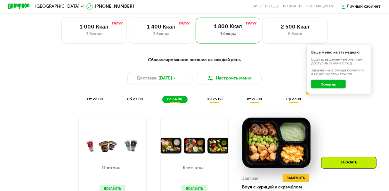 The height and width of the screenshot is (191, 389). What do you see at coordinates (348, 162) in the screenshot?
I see `div: Заказать` at bounding box center [348, 162].